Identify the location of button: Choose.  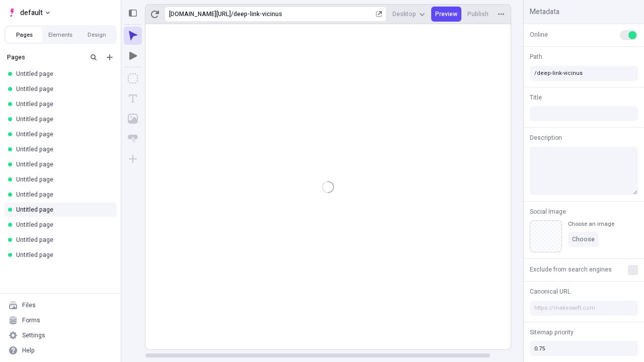
(583, 240).